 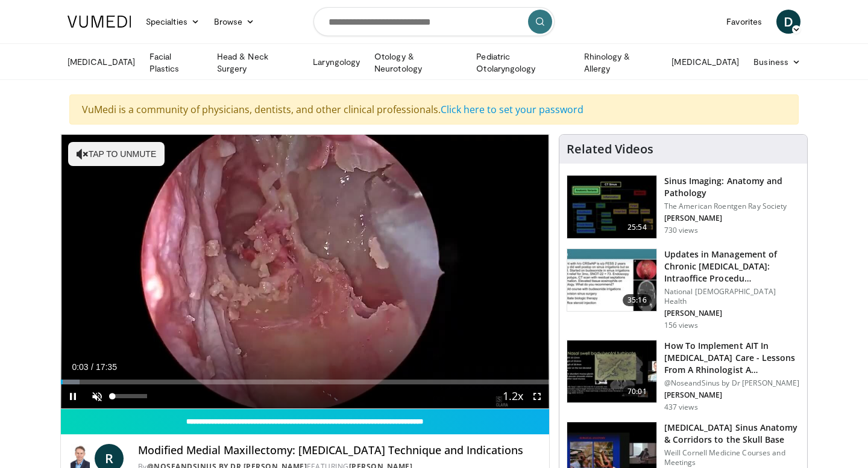 What do you see at coordinates (176, 62) in the screenshot?
I see `a: Facial Plastics` at bounding box center [176, 62].